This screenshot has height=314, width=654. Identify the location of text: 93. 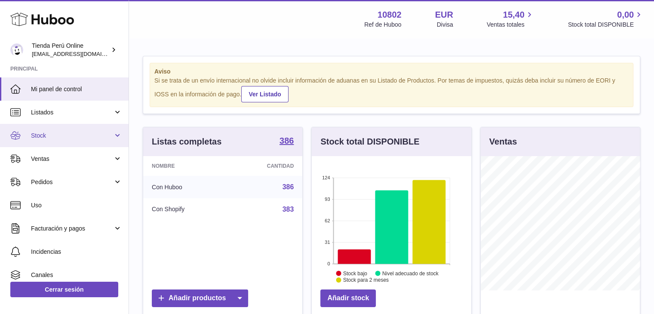
(328, 199).